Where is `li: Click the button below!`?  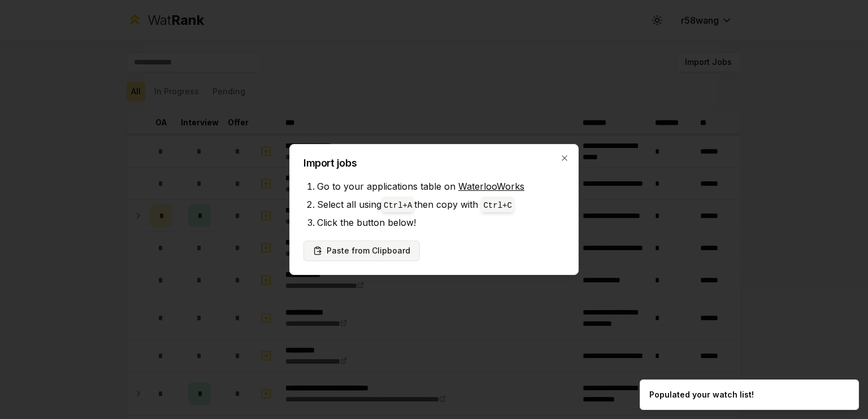
li: Click the button below! is located at coordinates (441, 223).